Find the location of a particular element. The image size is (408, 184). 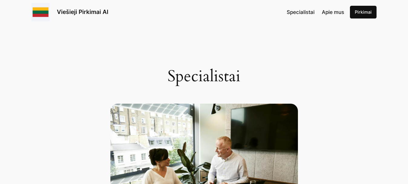

a: Pirkimai is located at coordinates (363, 12).